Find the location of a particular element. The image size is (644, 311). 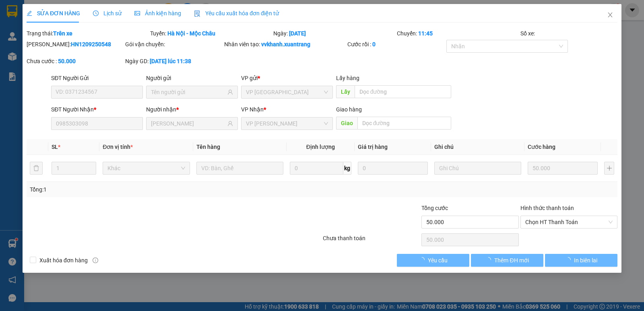

input: Tên người gửi is located at coordinates (189, 92).